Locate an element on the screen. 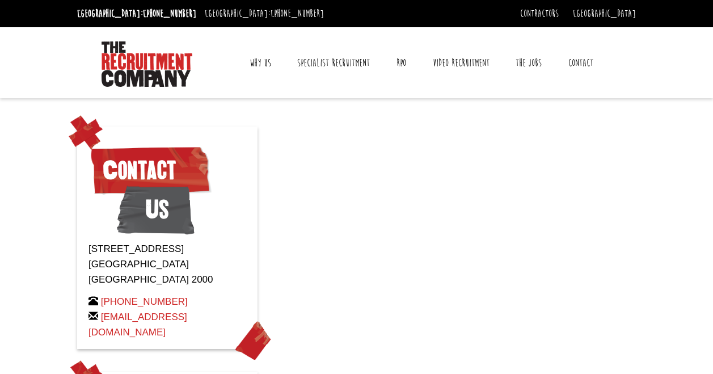  a: Video Recruitment is located at coordinates (461, 63).